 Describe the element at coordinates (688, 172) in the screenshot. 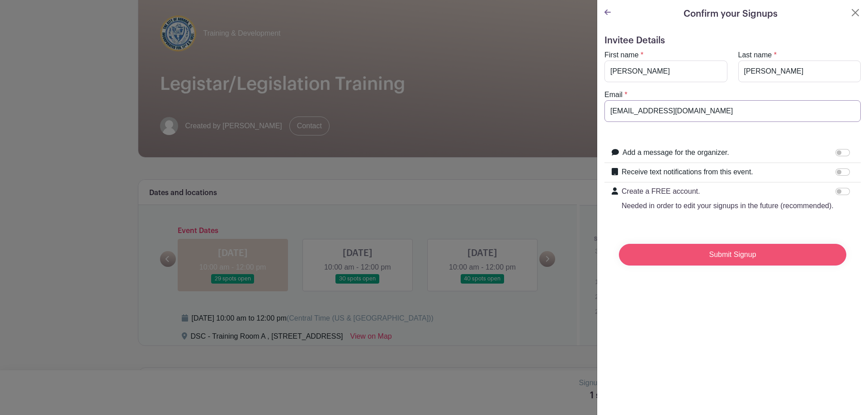

I see `label: Receive text notifications from this event.` at that location.